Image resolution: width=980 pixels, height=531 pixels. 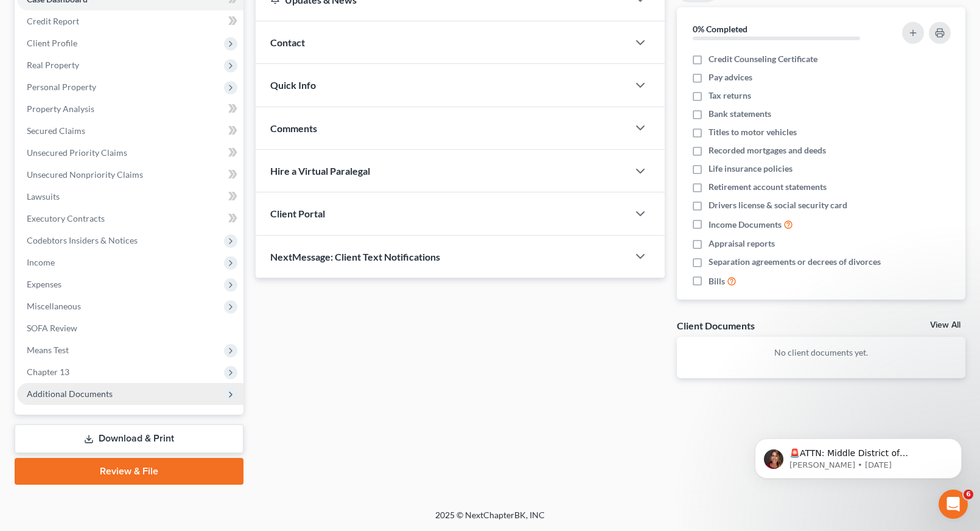 What do you see at coordinates (293, 84) in the screenshot?
I see `span: Quick Info` at bounding box center [293, 84].